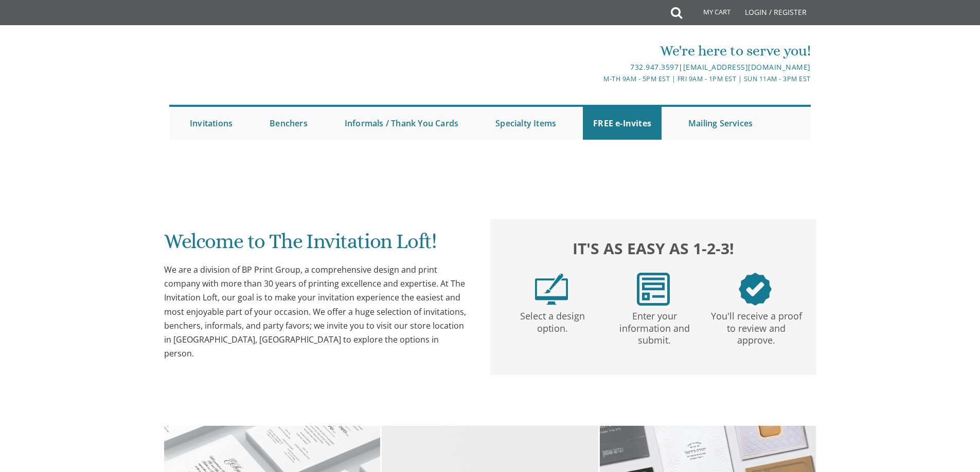  Describe the element at coordinates (317, 246) in the screenshot. I see `h1: Welcome to The Invitation Loft!` at that location.